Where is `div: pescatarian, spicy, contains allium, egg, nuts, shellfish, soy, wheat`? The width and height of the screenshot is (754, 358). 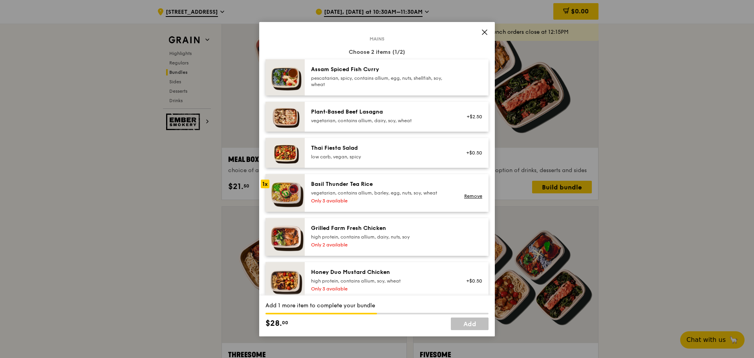
div: pescatarian, spicy, contains allium, egg, nuts, shellfish, soy, wheat is located at coordinates (381, 81).